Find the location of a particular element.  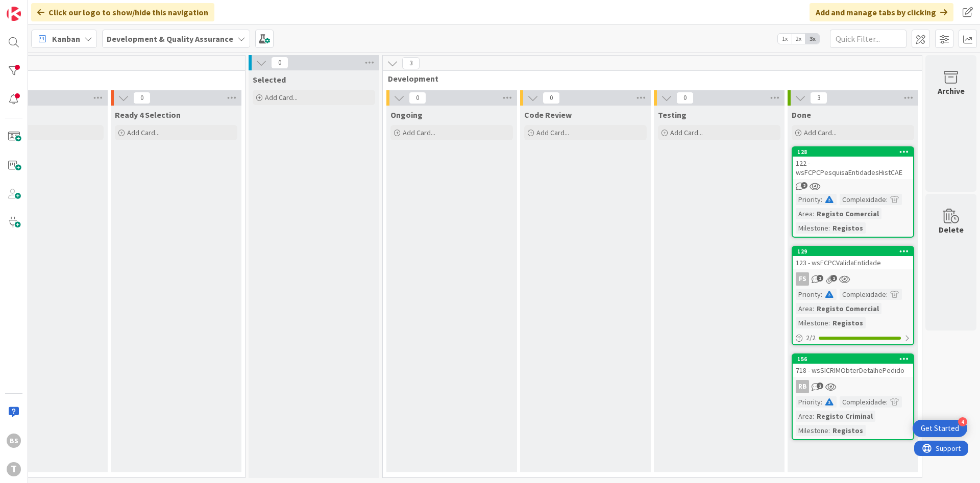

div: Click our logo to show/hide this navigation is located at coordinates (122, 13).